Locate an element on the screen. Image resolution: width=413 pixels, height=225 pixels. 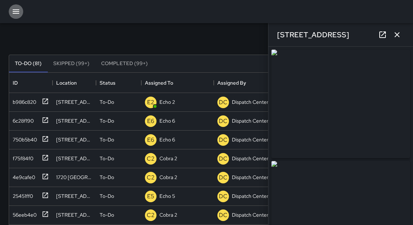
div: 1717 Telegraph Avenue is located at coordinates (74, 196).